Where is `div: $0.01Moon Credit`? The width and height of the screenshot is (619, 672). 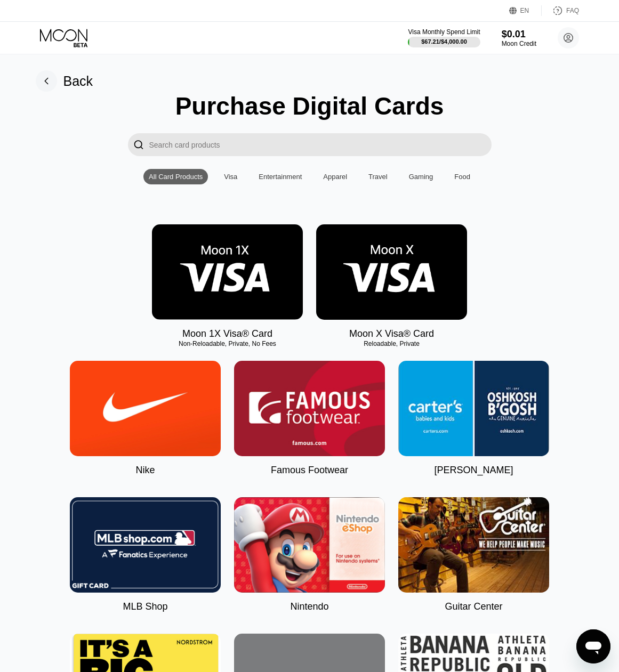 div: $0.01Moon Credit is located at coordinates (519, 38).